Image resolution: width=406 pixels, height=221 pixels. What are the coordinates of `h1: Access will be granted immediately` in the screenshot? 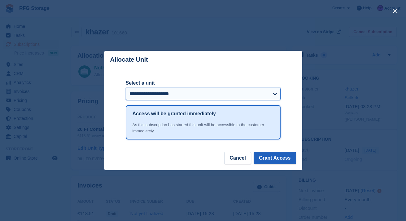 It's located at (174, 114).